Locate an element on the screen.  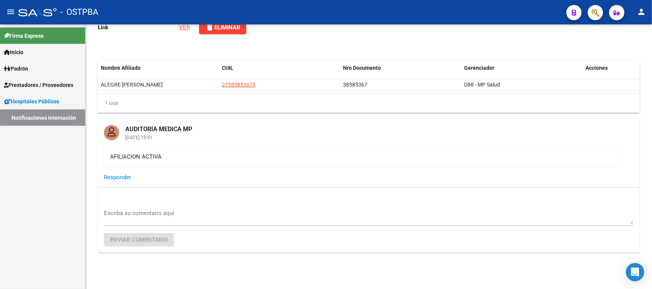
span: Responder is located at coordinates (117, 178).